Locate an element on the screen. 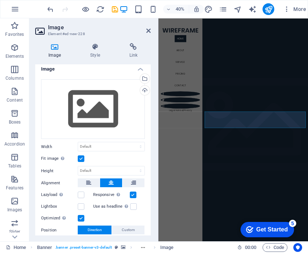 This screenshot has width=308, height=253. span: Direction is located at coordinates (95, 230).